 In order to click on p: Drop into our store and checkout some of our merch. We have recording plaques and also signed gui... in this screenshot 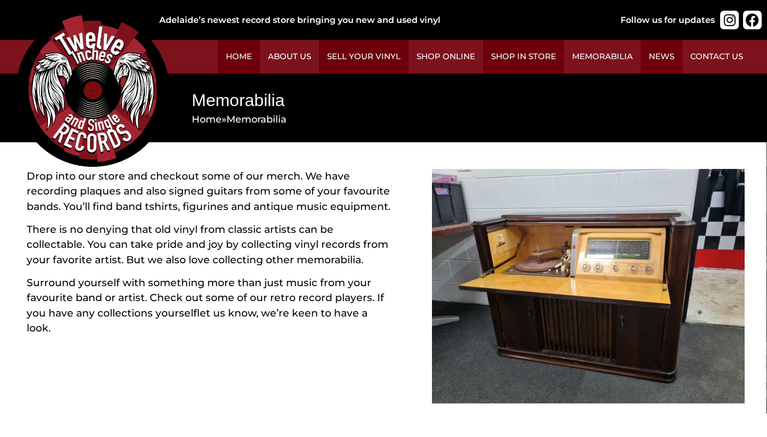, I will do `click(209, 192)`.